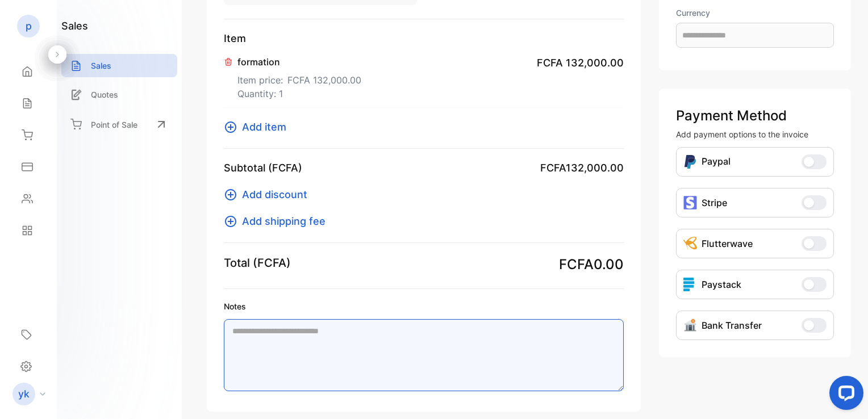 This screenshot has width=868, height=419. What do you see at coordinates (591, 265) in the screenshot?
I see `span: FCFA0.00` at bounding box center [591, 265].